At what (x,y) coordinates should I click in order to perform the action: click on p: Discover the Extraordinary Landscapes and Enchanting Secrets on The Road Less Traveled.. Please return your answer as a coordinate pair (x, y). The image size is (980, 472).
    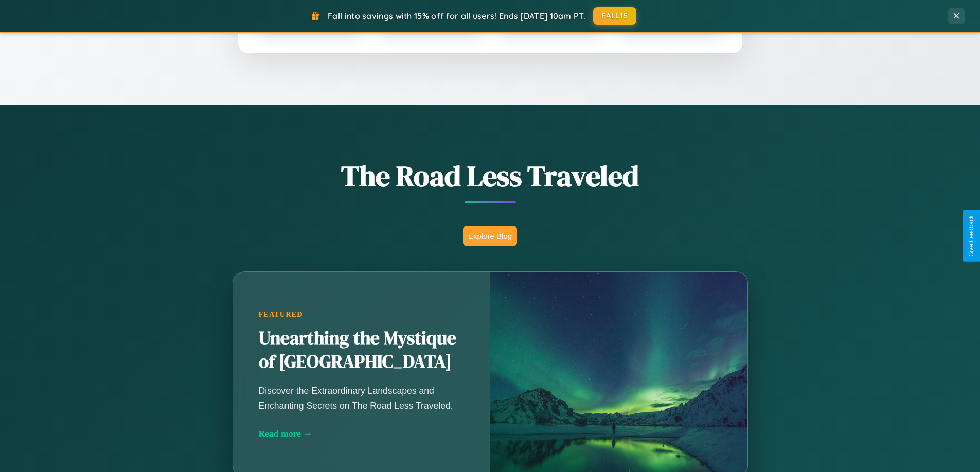
    Looking at the image, I should click on (362, 398).